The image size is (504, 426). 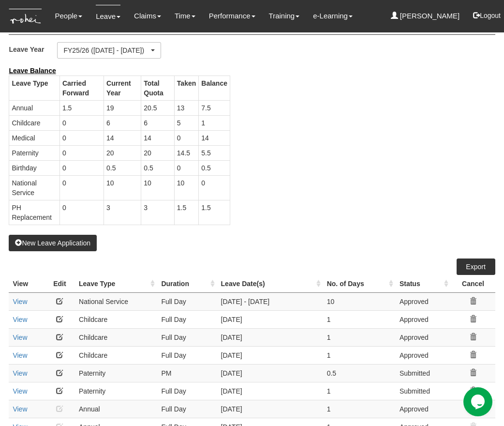 What do you see at coordinates (332, 16) in the screenshot?
I see `a: e-Learning` at bounding box center [332, 16].